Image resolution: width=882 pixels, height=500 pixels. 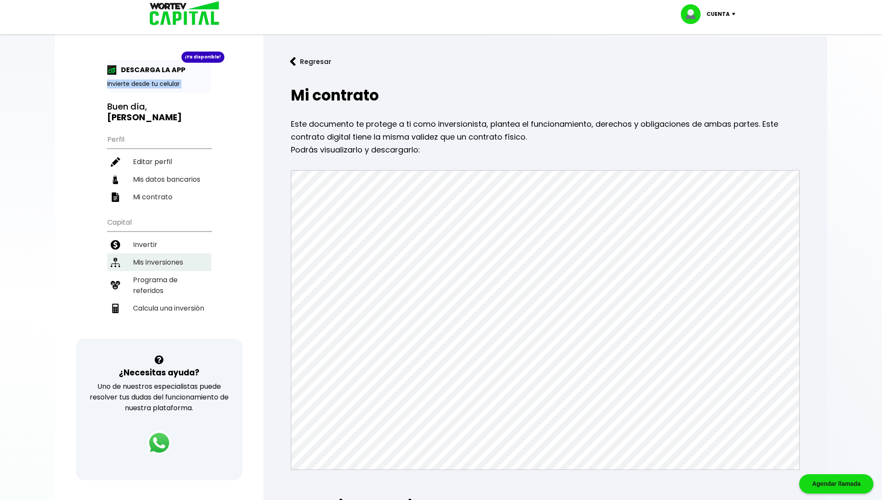 What do you see at coordinates (159, 179) in the screenshot?
I see `li: Mis datos bancarios` at bounding box center [159, 179].